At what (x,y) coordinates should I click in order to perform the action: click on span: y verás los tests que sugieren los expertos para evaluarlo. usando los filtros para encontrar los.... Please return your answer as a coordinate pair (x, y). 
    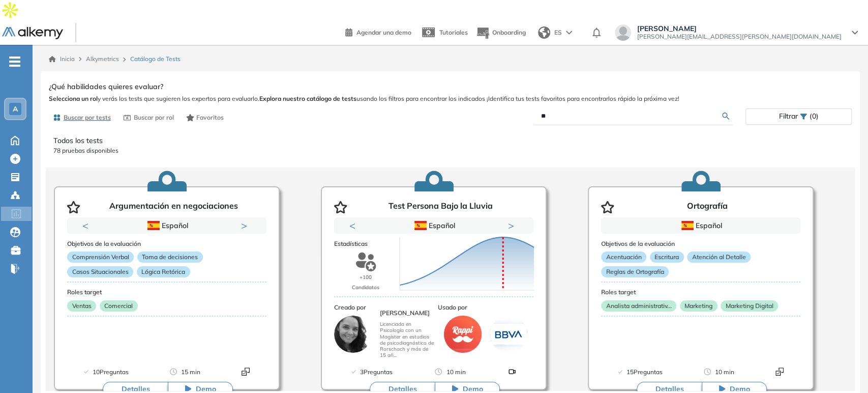
    Looking at the image, I should click on (450, 98).